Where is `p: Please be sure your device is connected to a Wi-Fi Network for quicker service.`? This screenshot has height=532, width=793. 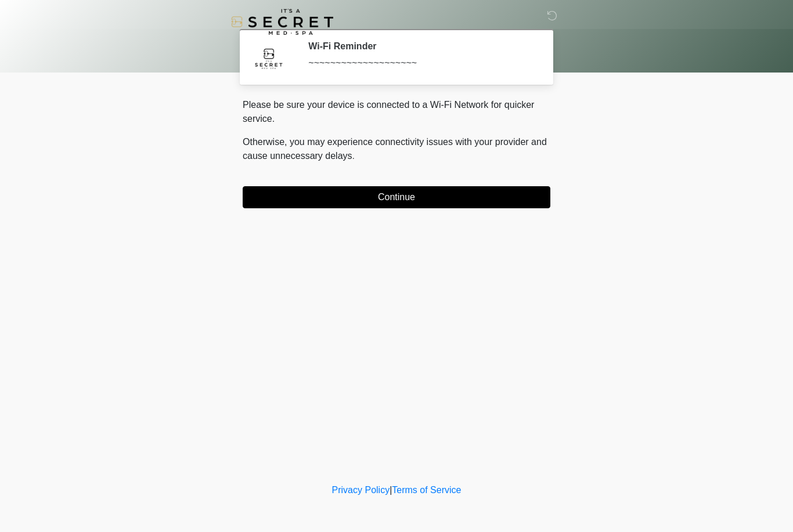
p: Please be sure your device is connected to a Wi-Fi Network for quicker service. is located at coordinates (396, 112).